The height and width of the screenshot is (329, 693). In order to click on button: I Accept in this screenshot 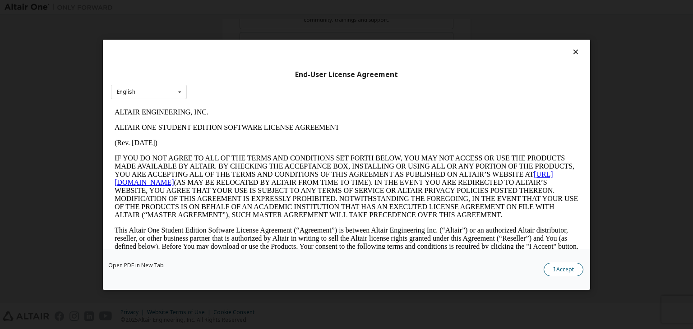, I will do `click(563, 270)`.